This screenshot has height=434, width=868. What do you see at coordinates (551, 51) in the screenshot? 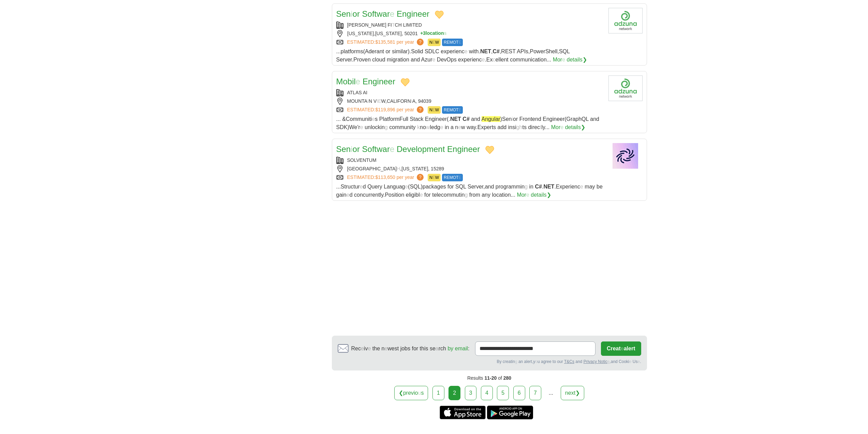
I see `readpronunciation-word: Shell` at bounding box center [551, 51].